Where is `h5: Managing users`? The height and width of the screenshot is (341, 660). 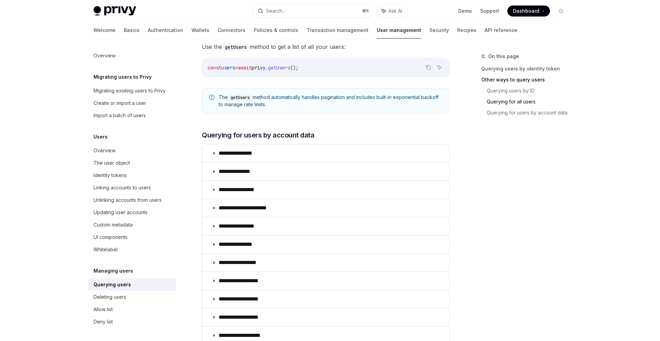 h5: Managing users is located at coordinates (113, 271).